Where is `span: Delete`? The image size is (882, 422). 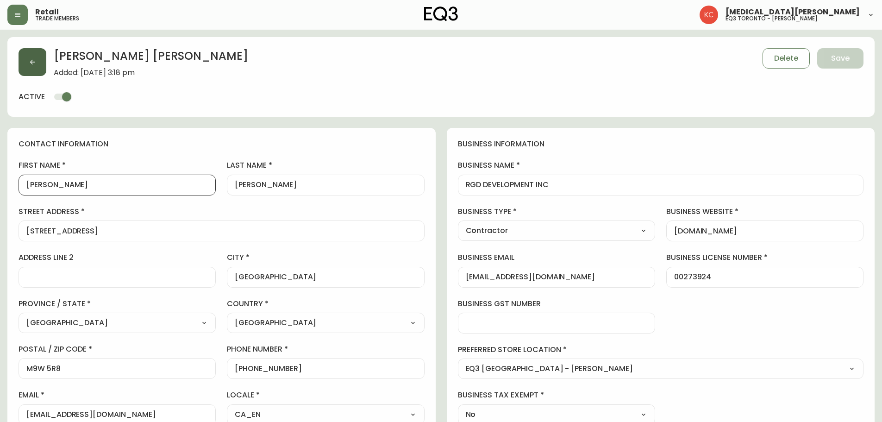
span: Delete is located at coordinates (786, 58).